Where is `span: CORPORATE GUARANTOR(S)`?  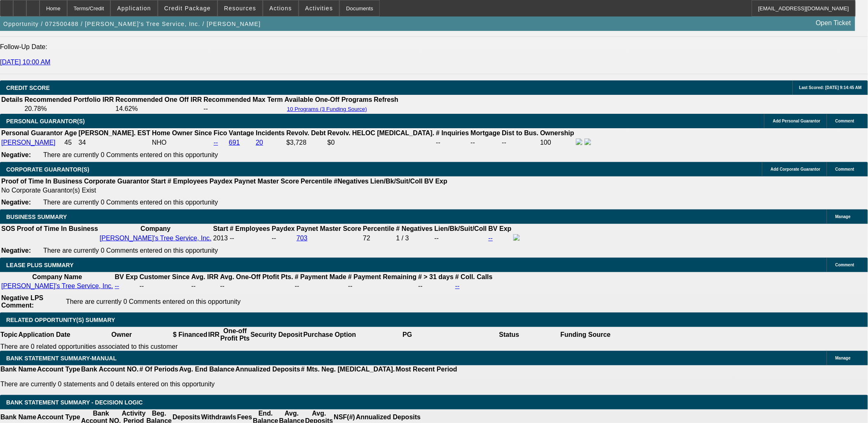
span: CORPORATE GUARANTOR(S) is located at coordinates (48, 169).